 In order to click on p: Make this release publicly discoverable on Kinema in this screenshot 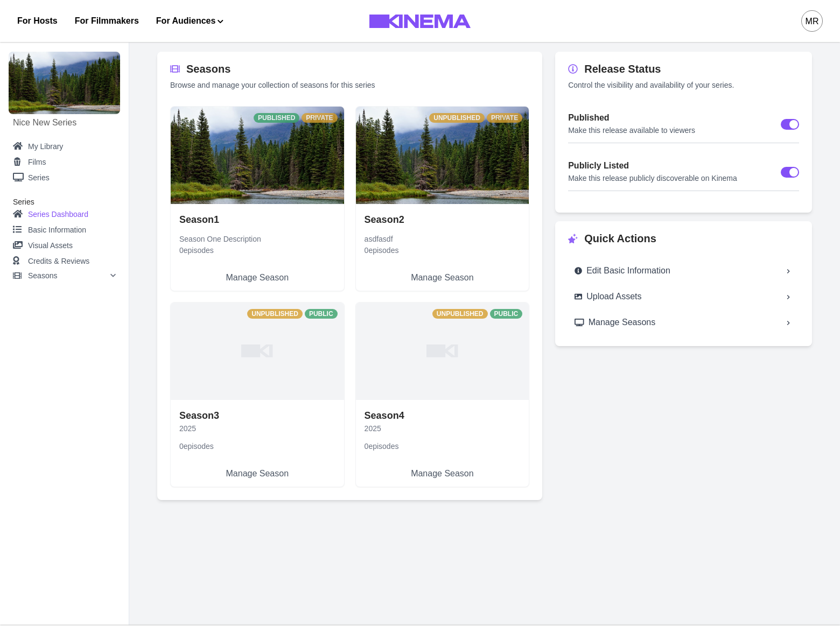, I will do `click(653, 178)`.